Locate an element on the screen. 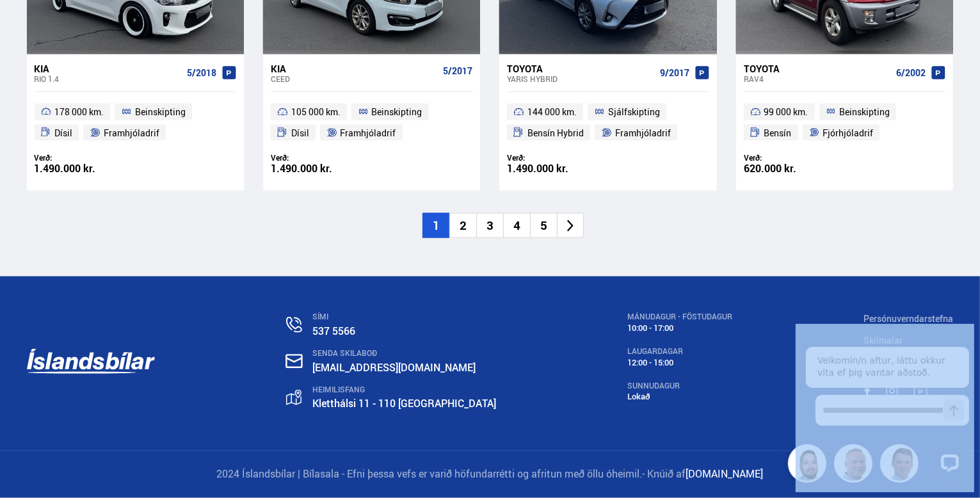 Image resolution: width=980 pixels, height=498 pixels. span: 99 000 km. is located at coordinates (786, 112).